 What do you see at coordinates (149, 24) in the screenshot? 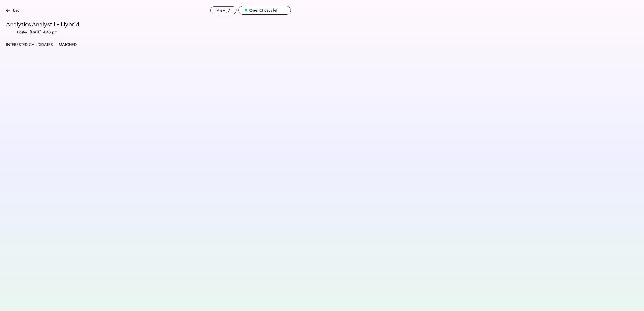
I see `div: Analytics Analyst I - Hybrid` at bounding box center [149, 24].